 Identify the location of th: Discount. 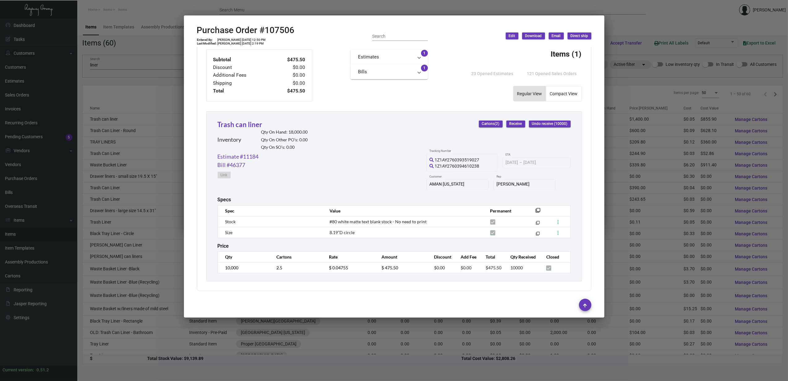
(441, 257).